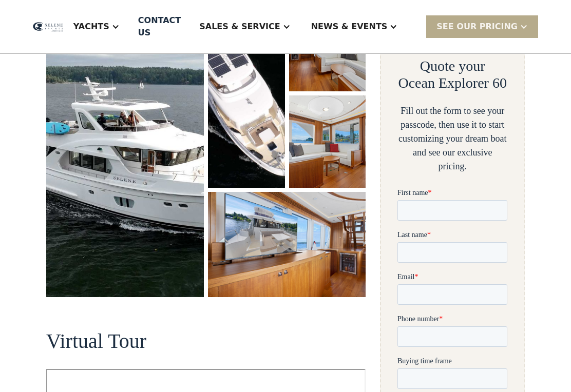 The image size is (571, 392). I want to click on h2: Ocean Explorer 60, so click(452, 83).